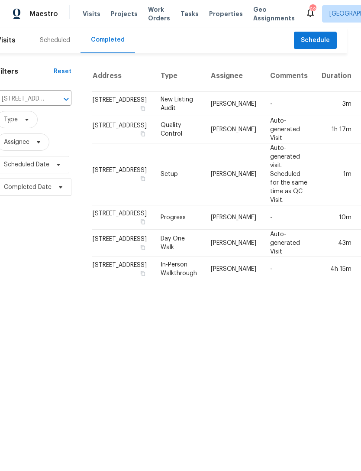  What do you see at coordinates (44, 14) in the screenshot?
I see `span: Maestro` at bounding box center [44, 14].